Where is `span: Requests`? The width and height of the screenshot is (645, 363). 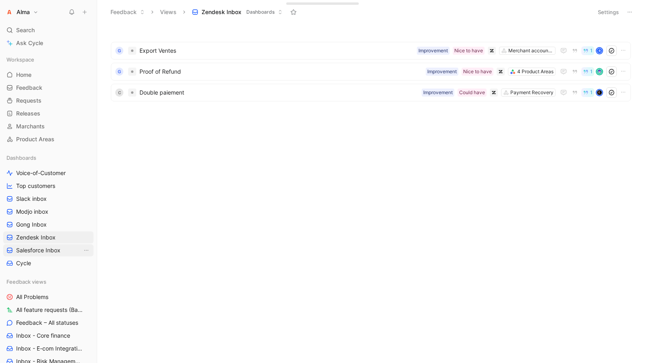 span: Requests is located at coordinates (29, 101).